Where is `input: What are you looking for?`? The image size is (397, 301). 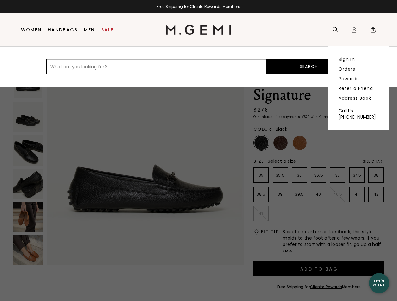
input: What are you looking for? is located at coordinates (156, 67).